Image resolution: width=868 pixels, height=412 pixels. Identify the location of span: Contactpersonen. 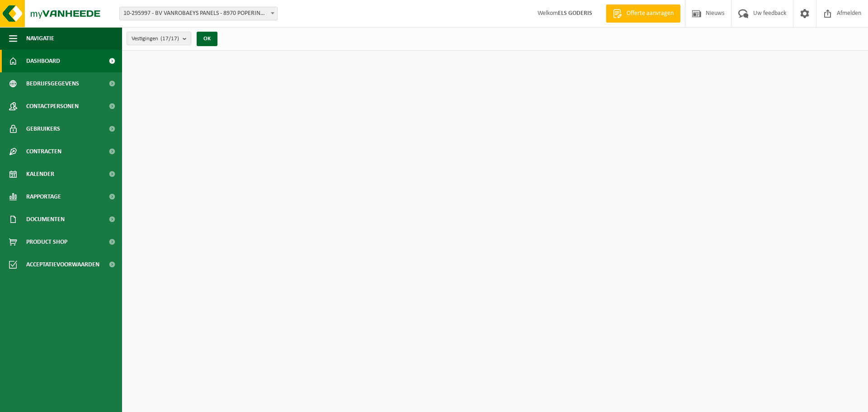
(52, 106).